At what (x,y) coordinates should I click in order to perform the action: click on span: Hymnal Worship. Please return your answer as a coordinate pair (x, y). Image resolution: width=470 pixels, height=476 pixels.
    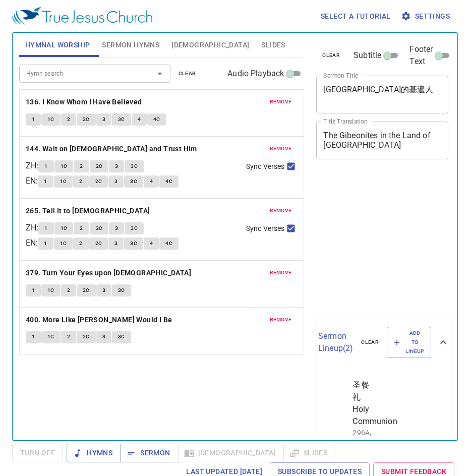
    Looking at the image, I should click on (57, 44).